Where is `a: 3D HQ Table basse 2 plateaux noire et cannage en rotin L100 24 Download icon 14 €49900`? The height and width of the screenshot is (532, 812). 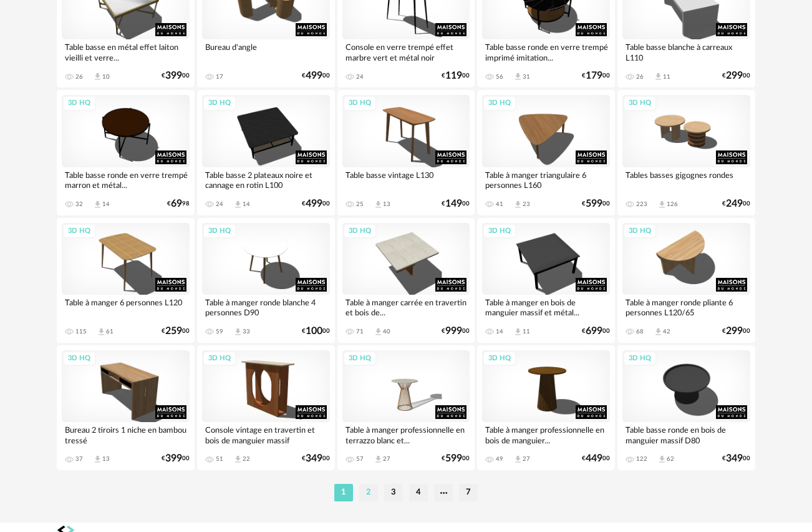 a: 3D HQ Table basse 2 plateaux noire et cannage en rotin L100 24 Download icon 14 €49900 is located at coordinates (265, 152).